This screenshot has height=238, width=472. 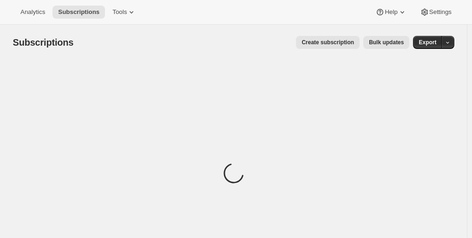 What do you see at coordinates (386, 42) in the screenshot?
I see `button: Bulk updates` at bounding box center [386, 42].